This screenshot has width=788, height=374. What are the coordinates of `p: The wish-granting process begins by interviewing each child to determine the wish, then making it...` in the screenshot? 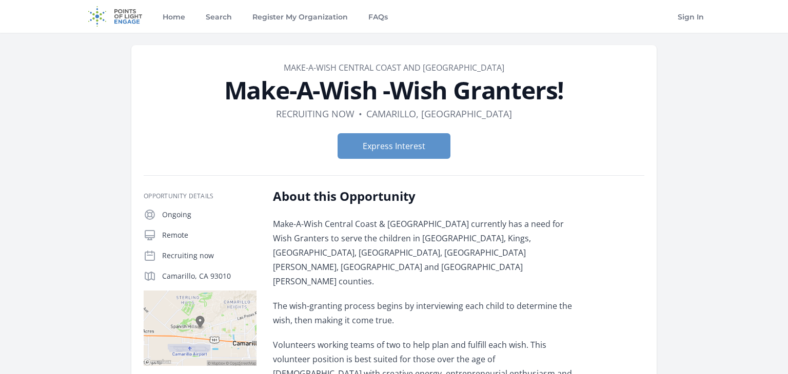 It's located at (423, 313).